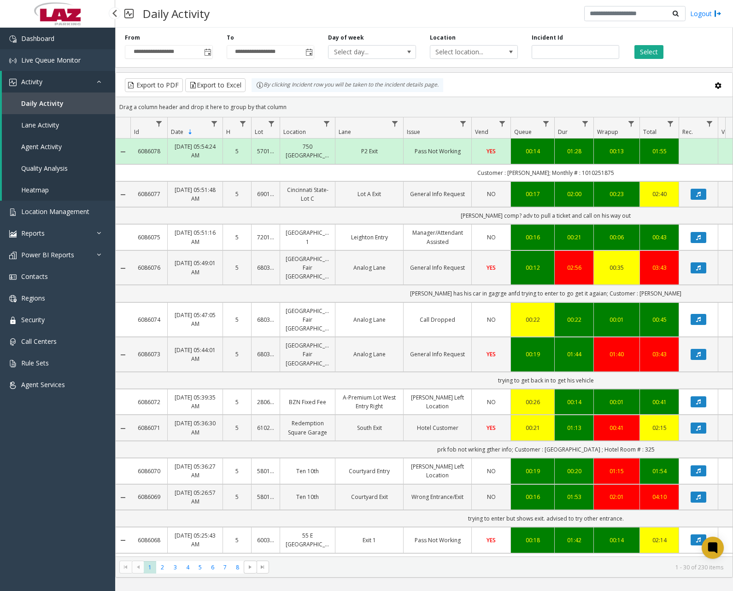 The width and height of the screenshot is (733, 591). I want to click on a: Call Dropped, so click(437, 320).